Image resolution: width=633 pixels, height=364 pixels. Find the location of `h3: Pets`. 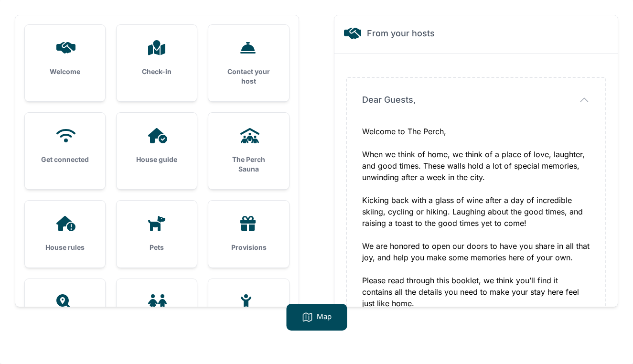

h3: Pets is located at coordinates (157, 247).